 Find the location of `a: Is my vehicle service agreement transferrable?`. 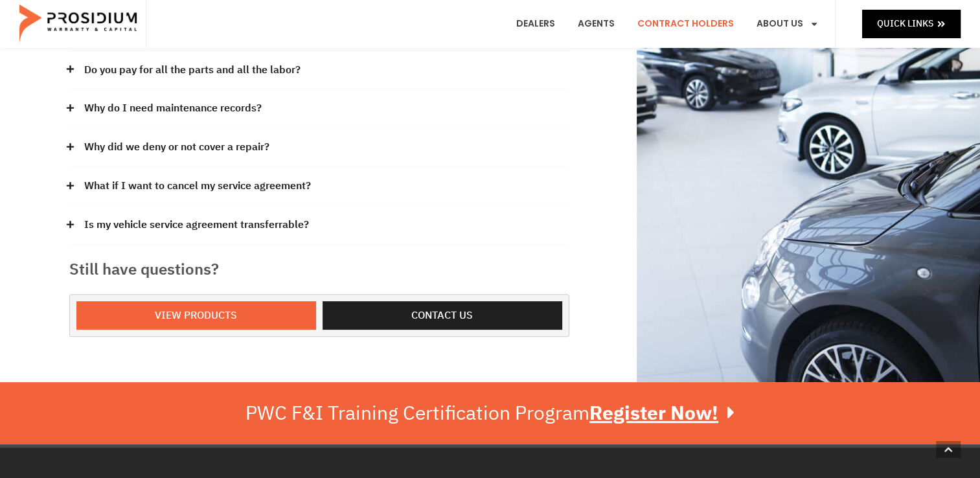

a: Is my vehicle service agreement transferrable? is located at coordinates (197, 225).